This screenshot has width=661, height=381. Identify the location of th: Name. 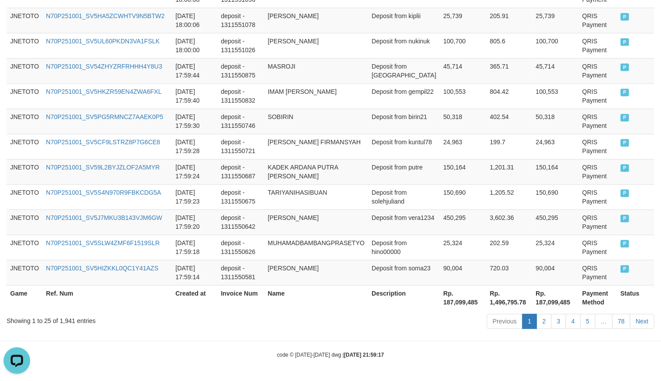
(316, 298).